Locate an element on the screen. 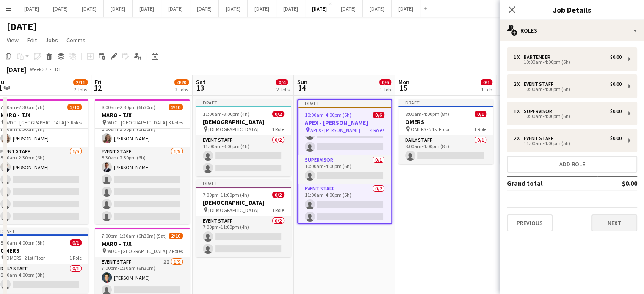 The width and height of the screenshot is (644, 294). span: Sat is located at coordinates (201, 82).